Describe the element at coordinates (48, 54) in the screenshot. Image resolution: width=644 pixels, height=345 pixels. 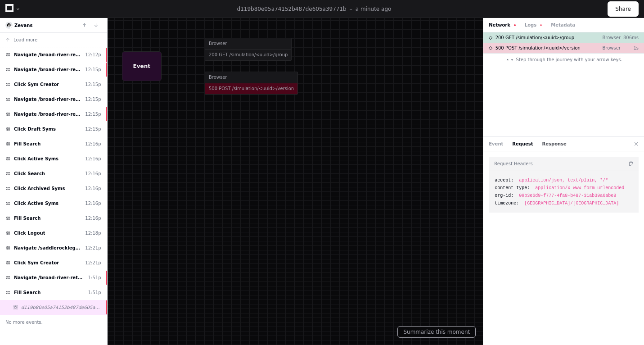
I see `span: Navigate /broad-river-retail` at that location.